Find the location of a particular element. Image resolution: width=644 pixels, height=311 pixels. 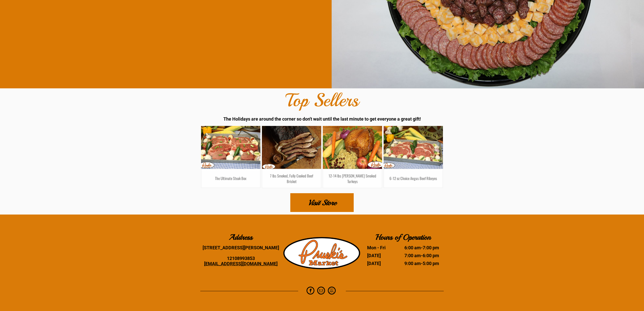

time: 9:00 am is located at coordinates (413, 263).